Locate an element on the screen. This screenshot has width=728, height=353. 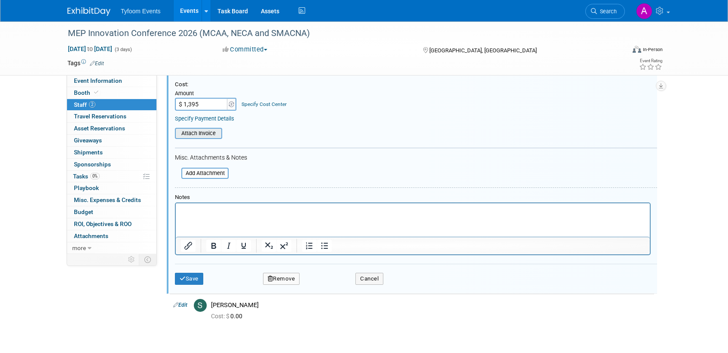
span: Giveaways is located at coordinates (88, 140).